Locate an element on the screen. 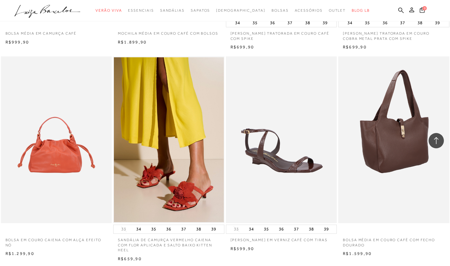  img: SANDÁLIA ANABELA EM VERNIZ CAFÉ COM TIRAS is located at coordinates (281, 140).